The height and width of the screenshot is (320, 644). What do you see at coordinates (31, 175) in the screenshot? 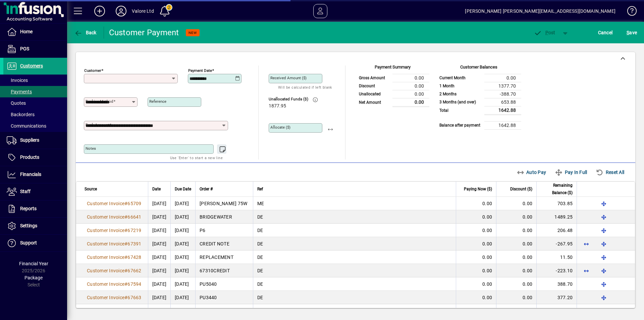
I see `span: Financials` at bounding box center [31, 175].